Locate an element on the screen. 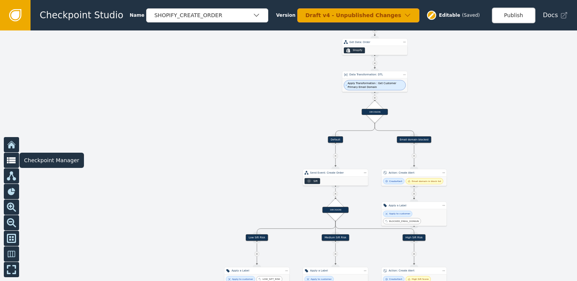  div: SHOPIFY_CREATE_ORDER is located at coordinates (203, 15).